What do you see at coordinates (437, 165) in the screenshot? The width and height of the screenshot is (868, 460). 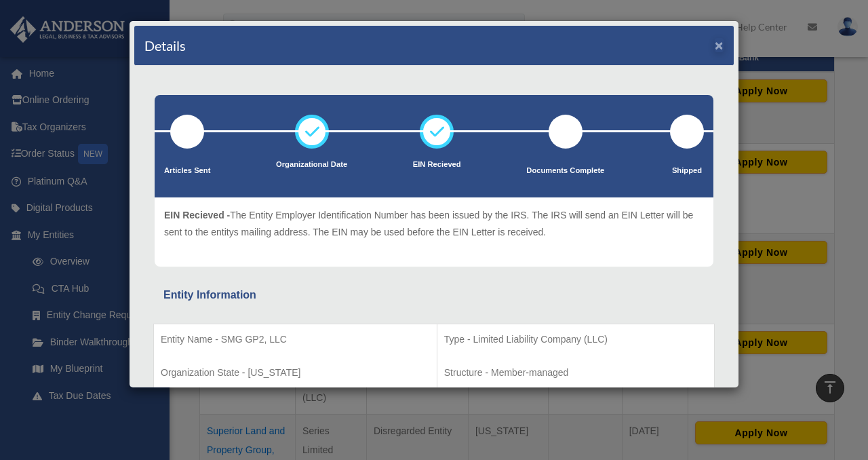 I see `p: EIN Recieved` at bounding box center [437, 165].